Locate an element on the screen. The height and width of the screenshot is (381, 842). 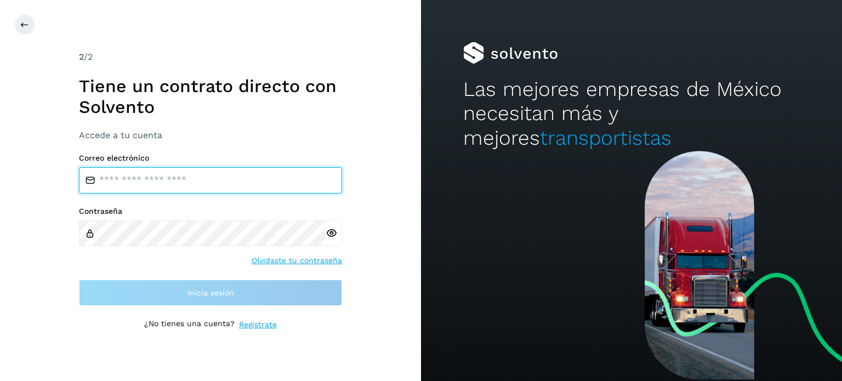
span: Inicia sesión is located at coordinates (210, 293).